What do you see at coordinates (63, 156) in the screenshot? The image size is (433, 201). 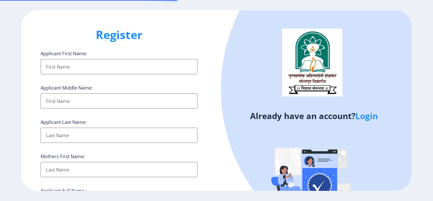 I see `label: Mothers First Name:` at bounding box center [63, 156].